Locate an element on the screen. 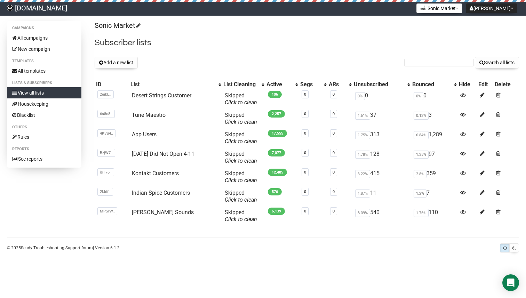 Image resolution: width=526 pixels, height=298 pixels. span: 106 is located at coordinates (275, 94).